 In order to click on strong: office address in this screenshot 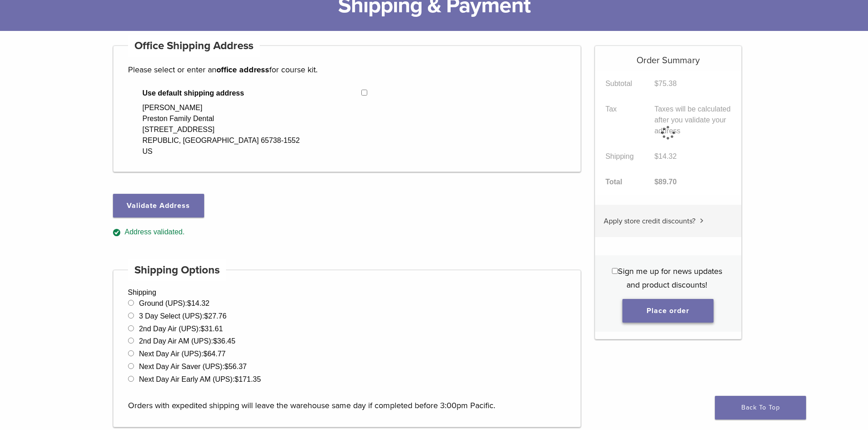, I will do `click(242, 70)`.